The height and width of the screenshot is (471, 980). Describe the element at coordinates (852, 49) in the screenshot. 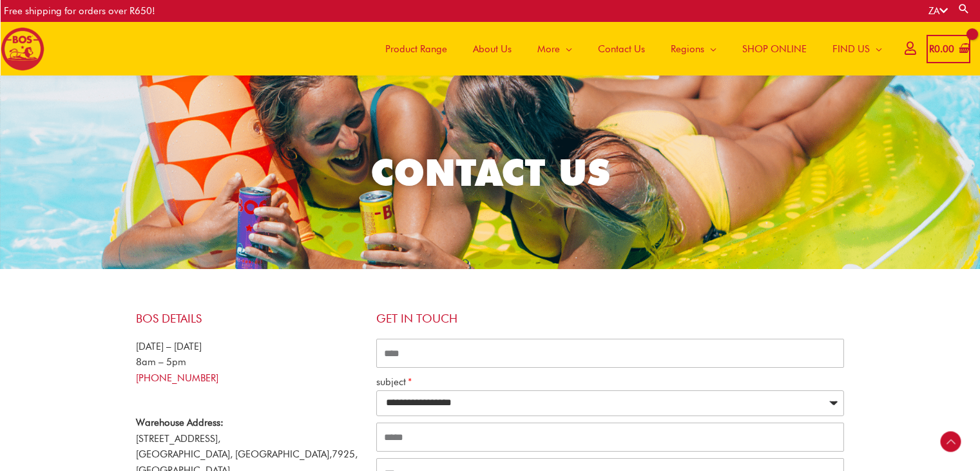

I see `span: FIND US` at that location.